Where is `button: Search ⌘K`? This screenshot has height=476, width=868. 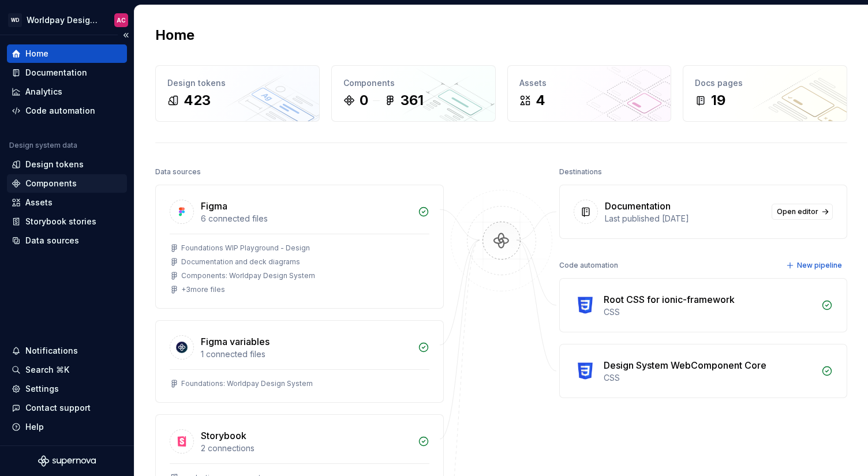 button: Search ⌘K is located at coordinates (67, 370).